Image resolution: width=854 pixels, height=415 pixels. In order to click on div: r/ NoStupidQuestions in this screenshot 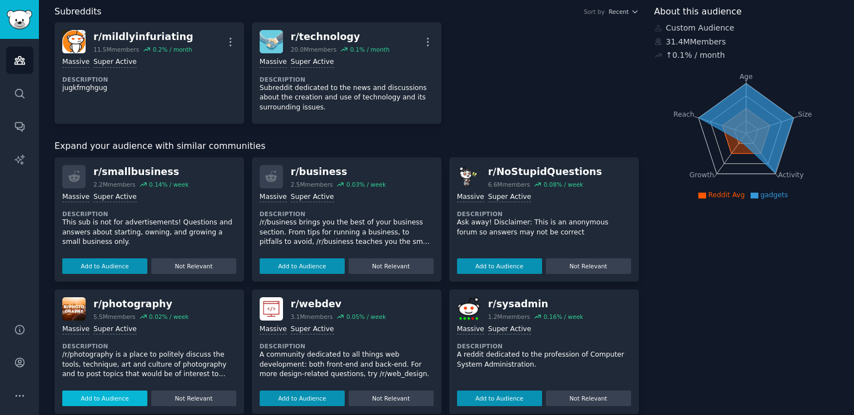, I will do `click(545, 172)`.